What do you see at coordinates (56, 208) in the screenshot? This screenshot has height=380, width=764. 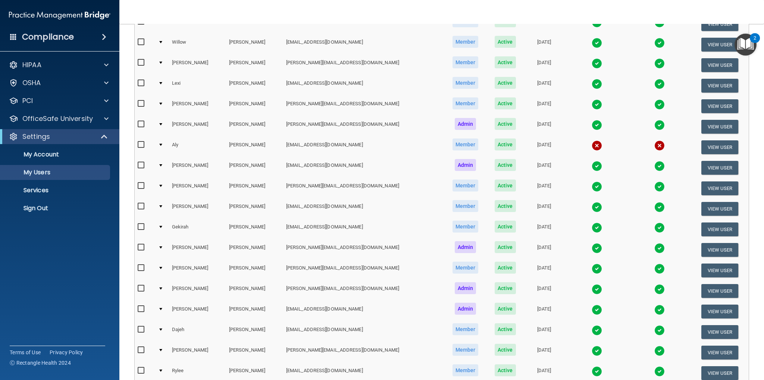 I see `p: Sign Out` at bounding box center [56, 208].